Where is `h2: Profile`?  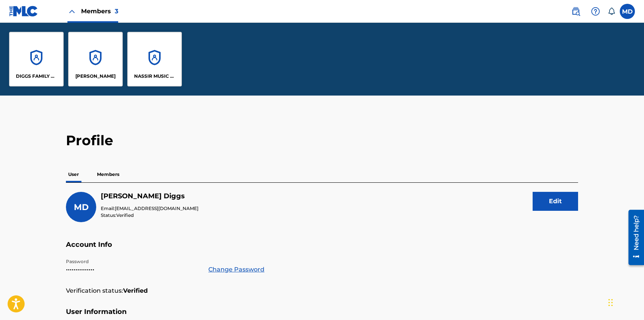 h2: Profile is located at coordinates (322, 140).